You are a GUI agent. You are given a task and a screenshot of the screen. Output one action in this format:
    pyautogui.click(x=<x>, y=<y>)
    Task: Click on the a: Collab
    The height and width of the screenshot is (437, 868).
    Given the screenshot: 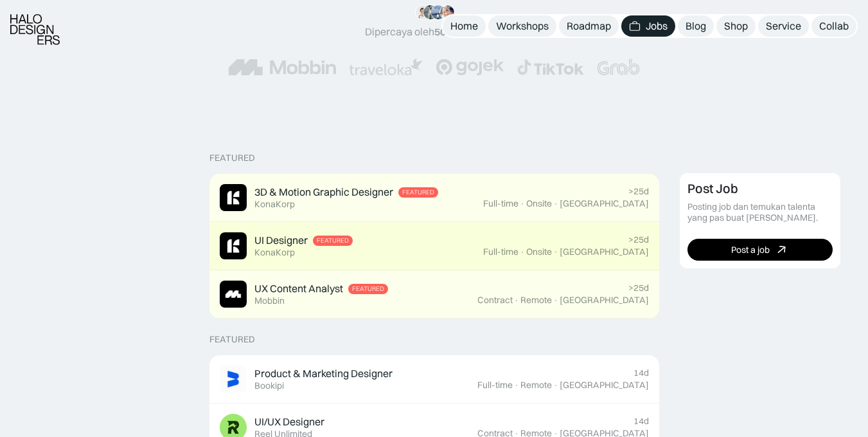 What is the action you would take?
    pyautogui.click(x=834, y=25)
    